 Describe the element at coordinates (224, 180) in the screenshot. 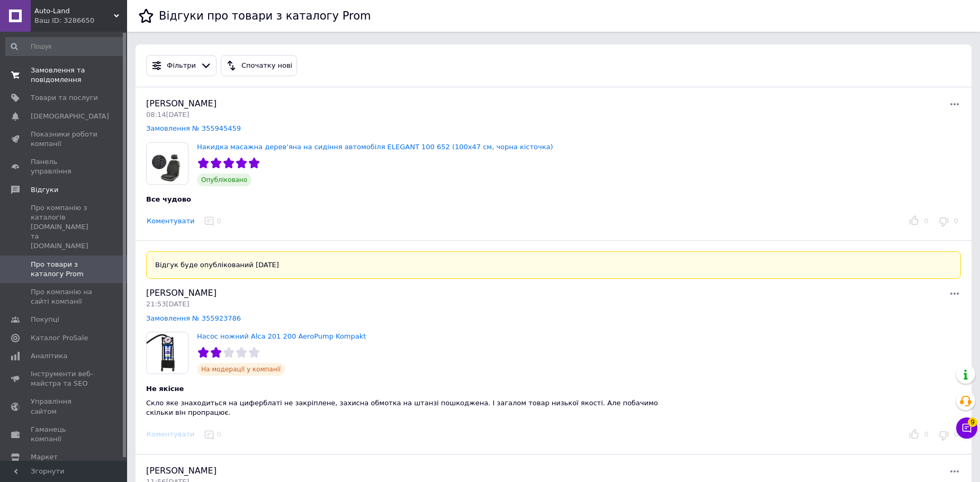

I see `span: Опубліковано` at that location.